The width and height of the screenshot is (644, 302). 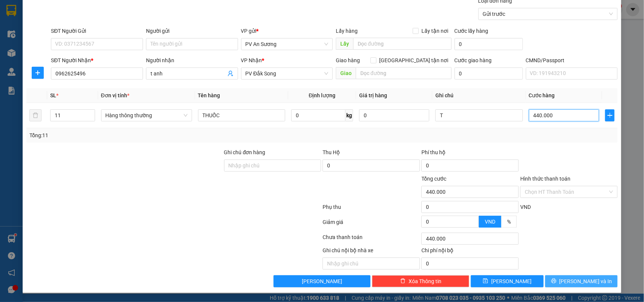 I want to click on div: Người nhận, so click(x=192, y=60).